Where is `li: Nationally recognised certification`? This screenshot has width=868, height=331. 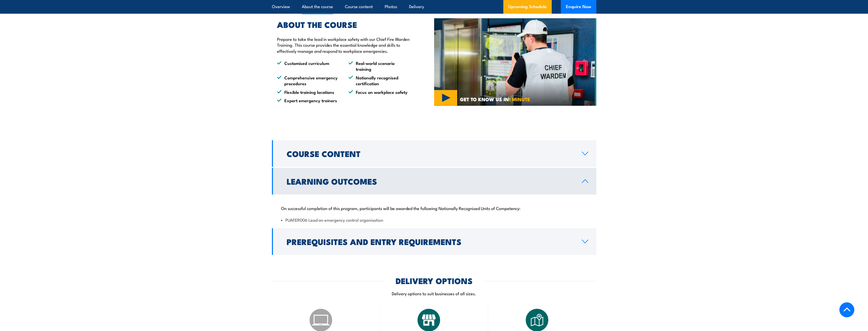
li: Nationally recognised certification is located at coordinates (379, 81).